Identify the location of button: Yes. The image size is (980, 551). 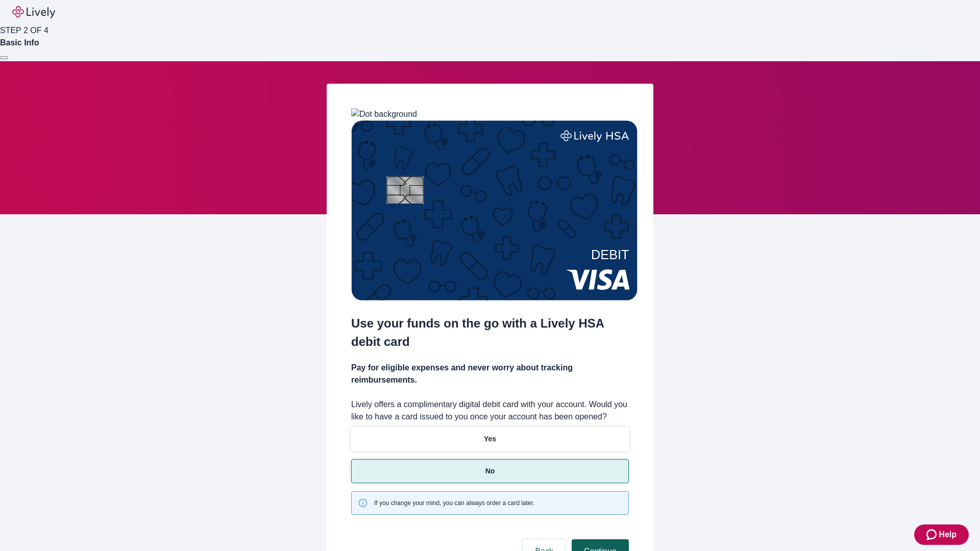
(490, 439).